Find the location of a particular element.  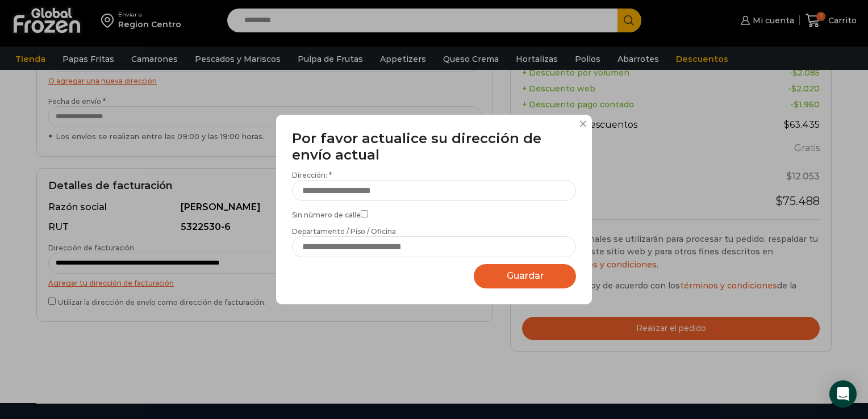

input: Departamento / Piso / Oficina is located at coordinates (434, 246).